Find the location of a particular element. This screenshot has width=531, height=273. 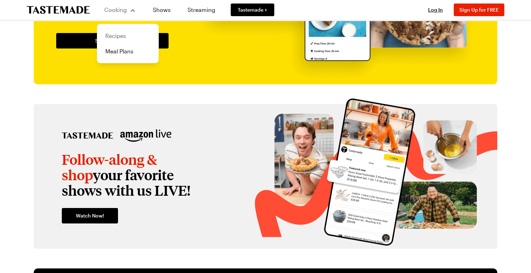

span: Sign Up for FREE is located at coordinates (479, 9).